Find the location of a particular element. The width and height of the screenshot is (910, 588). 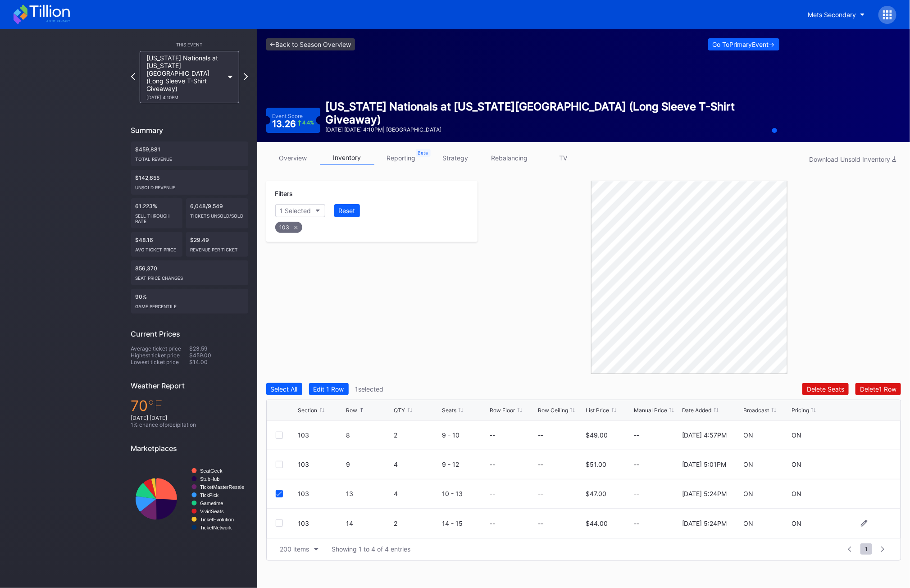

div: Avg ticket price is located at coordinates (157, 248).